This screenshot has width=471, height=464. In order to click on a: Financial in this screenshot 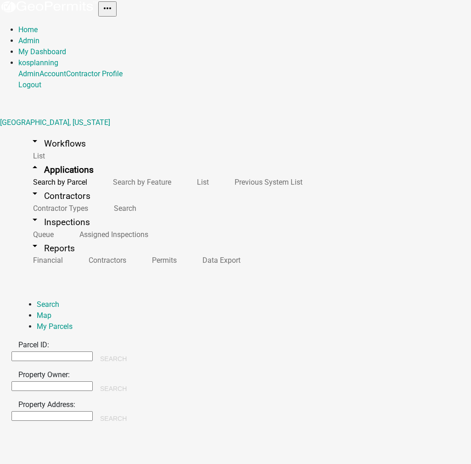, I will do `click(46, 260)`.